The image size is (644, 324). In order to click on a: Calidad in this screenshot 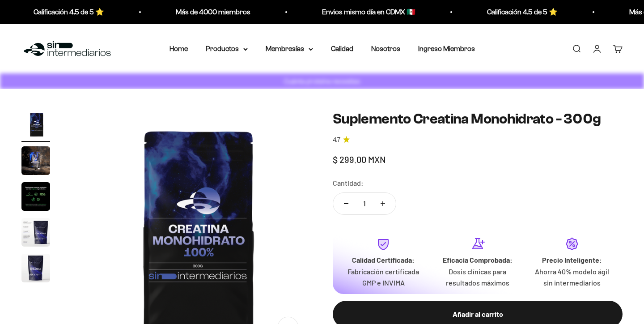, I will do `click(342, 48)`.